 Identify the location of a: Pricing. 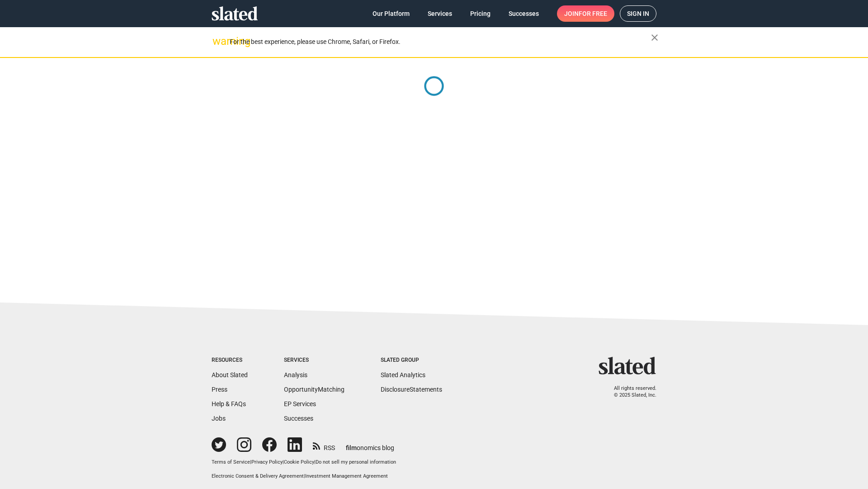
(480, 14).